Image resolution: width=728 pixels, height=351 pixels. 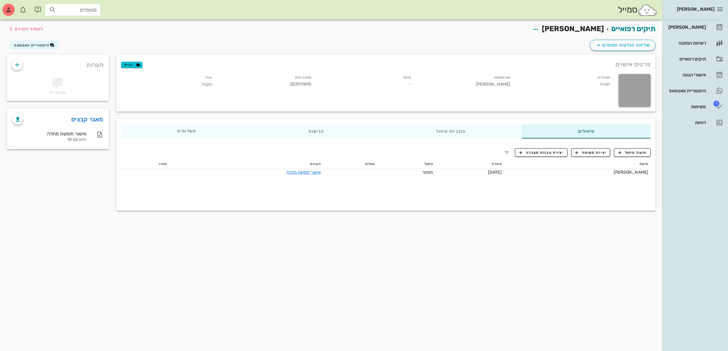 I want to click on a: רשימת המתנה, so click(x=695, y=43).